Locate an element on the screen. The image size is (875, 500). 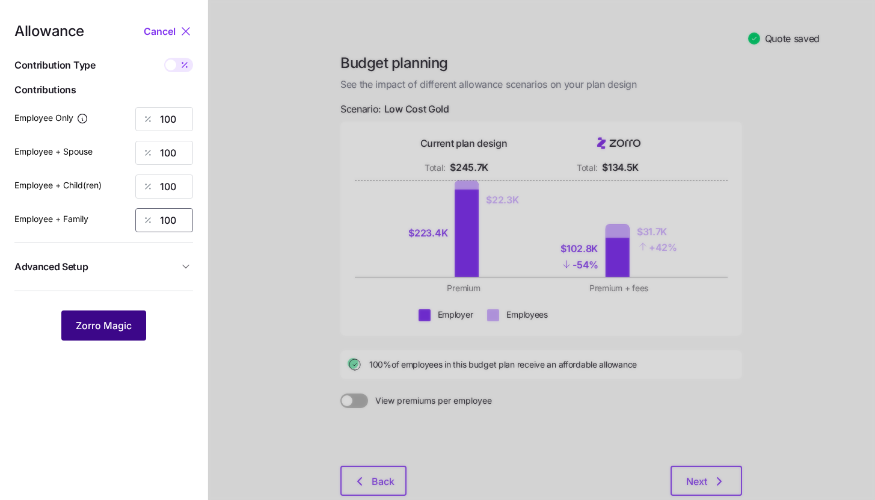
button: Zorro Magic is located at coordinates (103, 325).